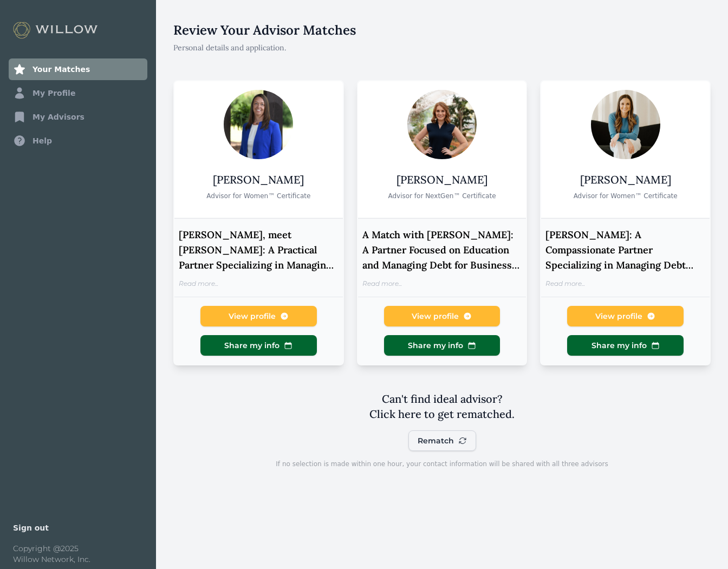  Describe the element at coordinates (78, 117) in the screenshot. I see `a: My Advisors` at that location.